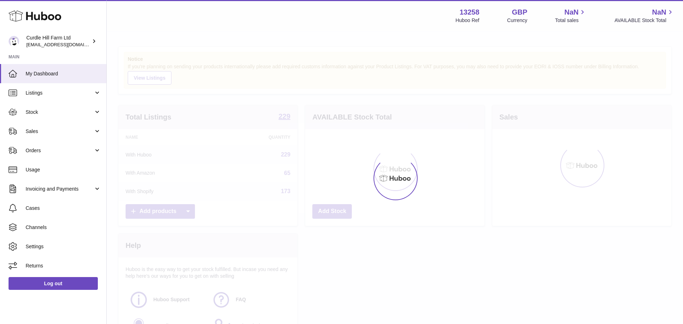 Image resolution: width=683 pixels, height=324 pixels. What do you see at coordinates (468, 20) in the screenshot?
I see `div: Huboo Ref` at bounding box center [468, 20].